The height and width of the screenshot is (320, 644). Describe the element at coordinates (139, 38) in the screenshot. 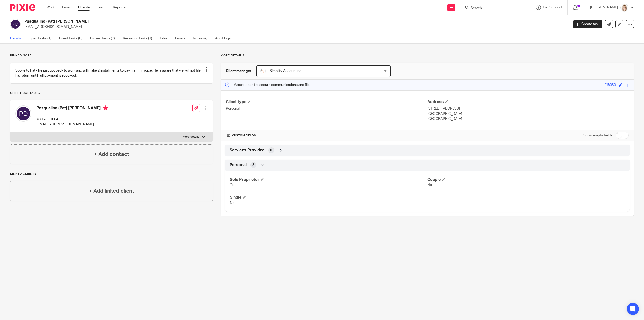

I see `a: Recurring tasks (1)` at that location.